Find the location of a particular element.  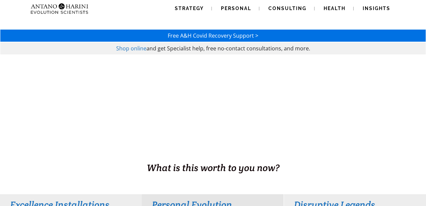

span: Shop online is located at coordinates (131, 48).